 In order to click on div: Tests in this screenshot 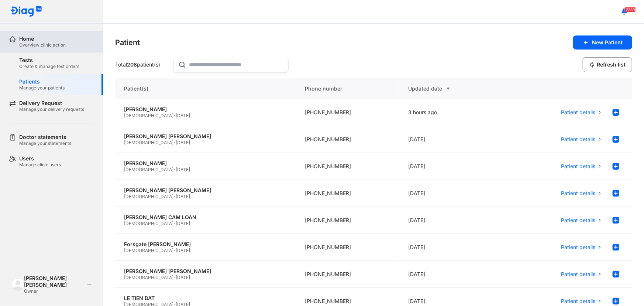, I will do `click(49, 60)`.